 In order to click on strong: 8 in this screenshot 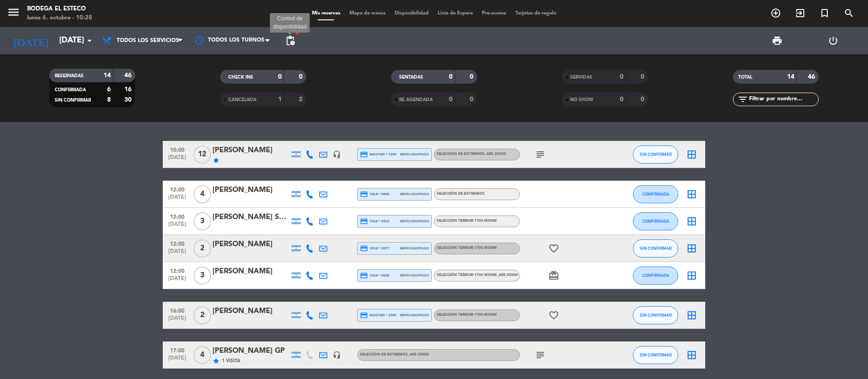, I will do `click(109, 100)`.